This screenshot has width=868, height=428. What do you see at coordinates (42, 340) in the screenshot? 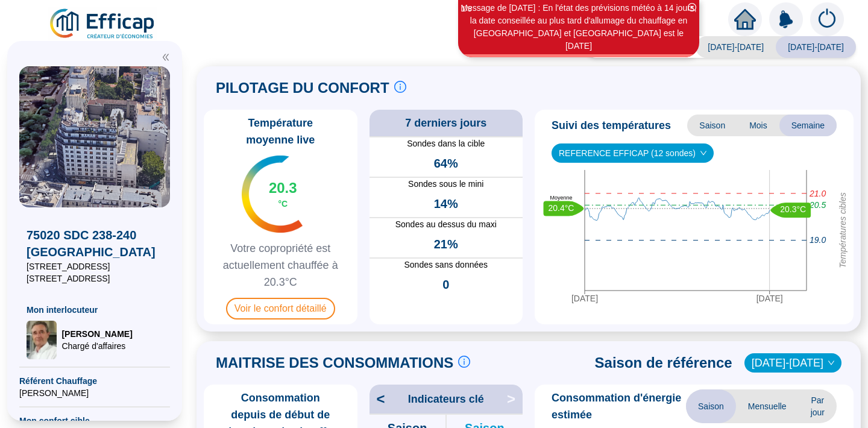
I see `img: Chargé d'affaires` at bounding box center [42, 340].